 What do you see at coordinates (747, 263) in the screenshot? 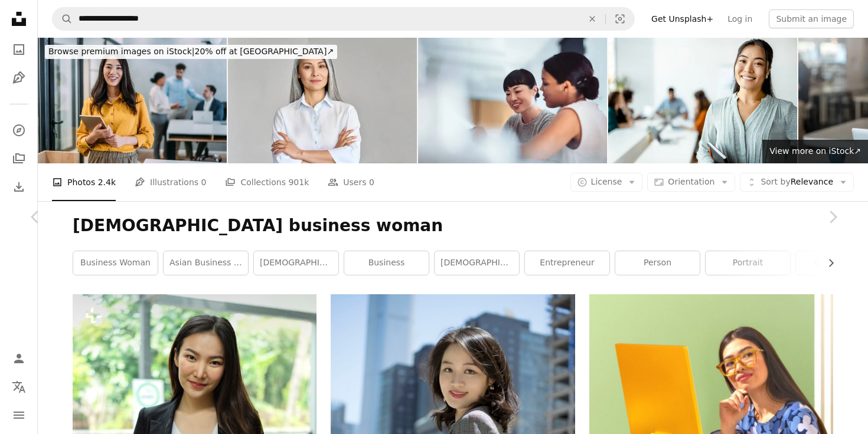
I see `a: portrait` at bounding box center [747, 263].